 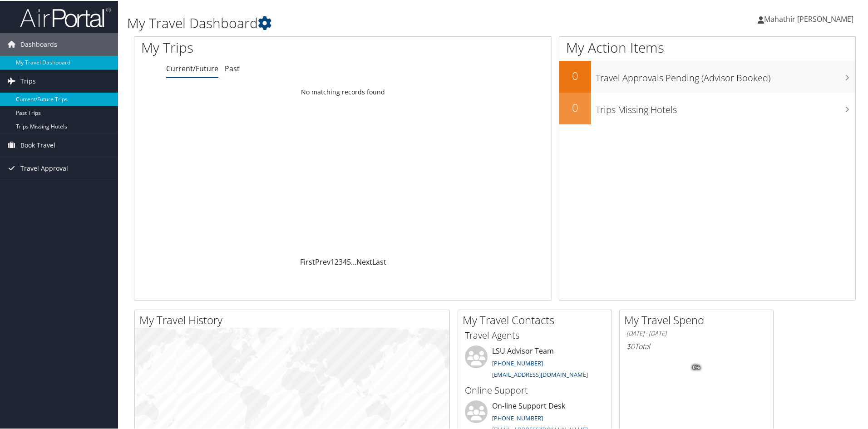 I want to click on a: 1, so click(x=332, y=261).